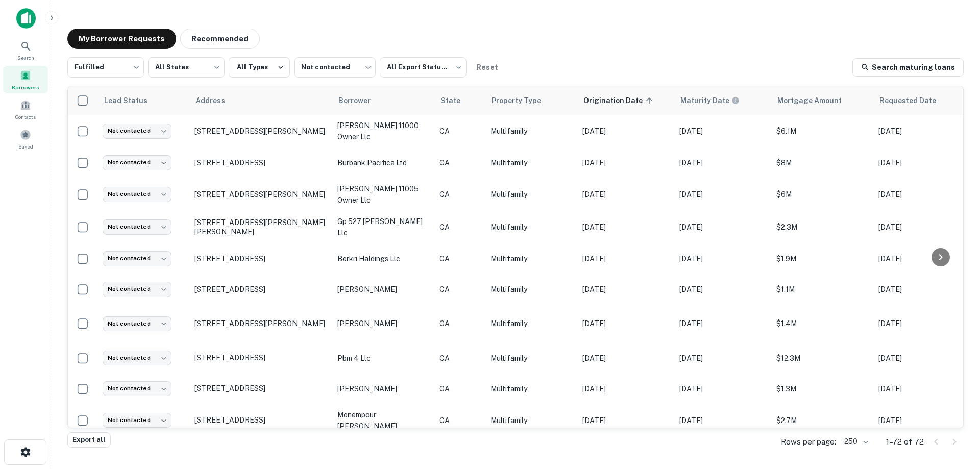  Describe the element at coordinates (383, 101) in the screenshot. I see `th: Borrower` at that location.